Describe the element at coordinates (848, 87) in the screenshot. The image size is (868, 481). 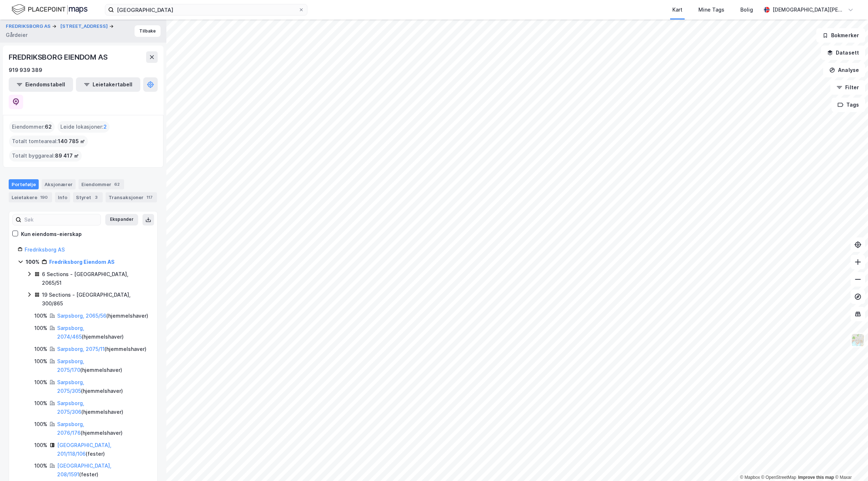
I see `button: Filter` at that location.